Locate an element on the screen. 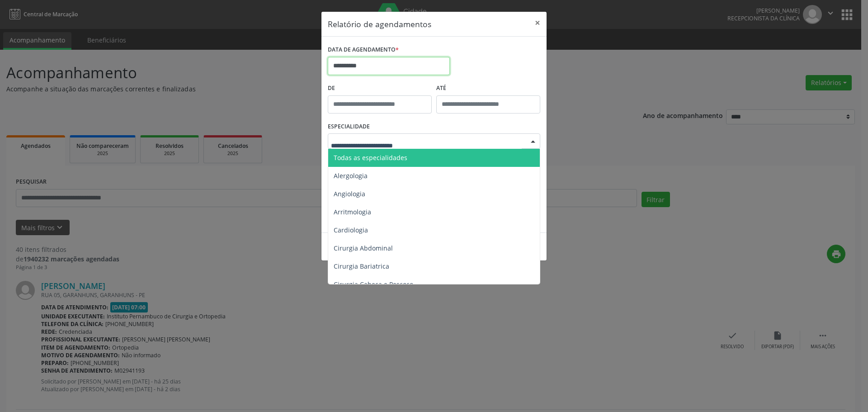  label: ATÉ is located at coordinates (488, 89).